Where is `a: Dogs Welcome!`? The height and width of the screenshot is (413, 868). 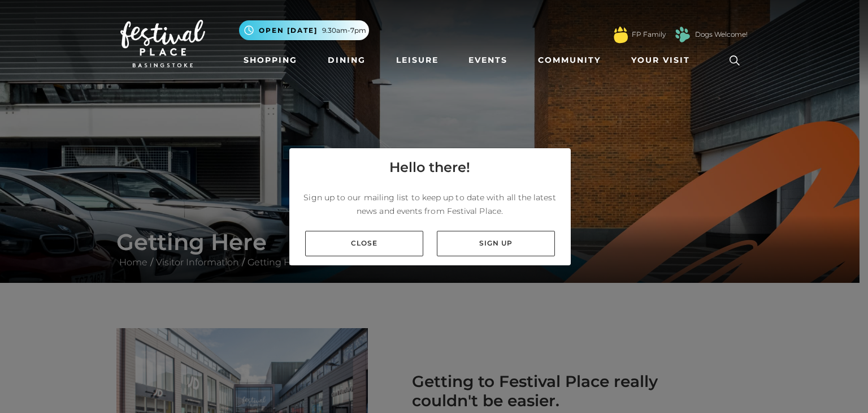
a: Dogs Welcome! is located at coordinates (721, 34).